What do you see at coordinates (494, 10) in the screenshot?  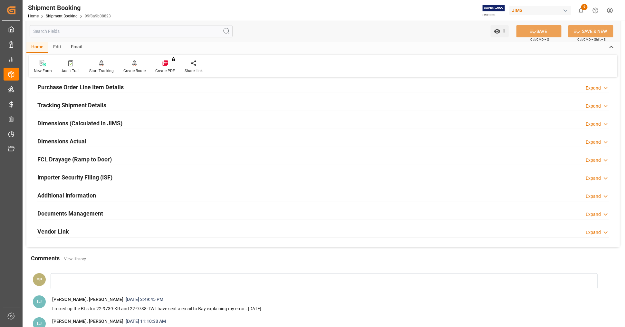 I see `img: Exertis%20JAM%20-%20Email%20Logo.jpg_1722504956.jpg` at bounding box center [494, 10].